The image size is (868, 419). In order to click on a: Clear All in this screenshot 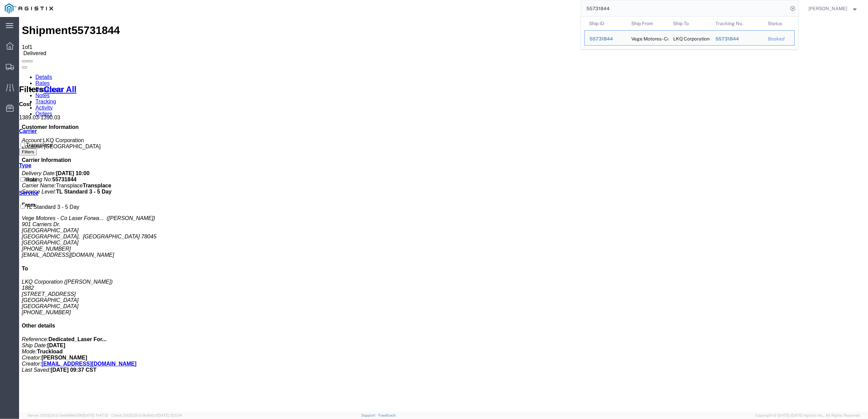, I will do `click(41, 72)`.